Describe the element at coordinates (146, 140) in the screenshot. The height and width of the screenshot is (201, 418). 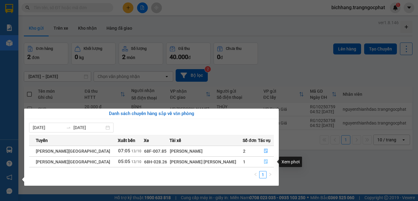
I see `span: Xe` at that location.